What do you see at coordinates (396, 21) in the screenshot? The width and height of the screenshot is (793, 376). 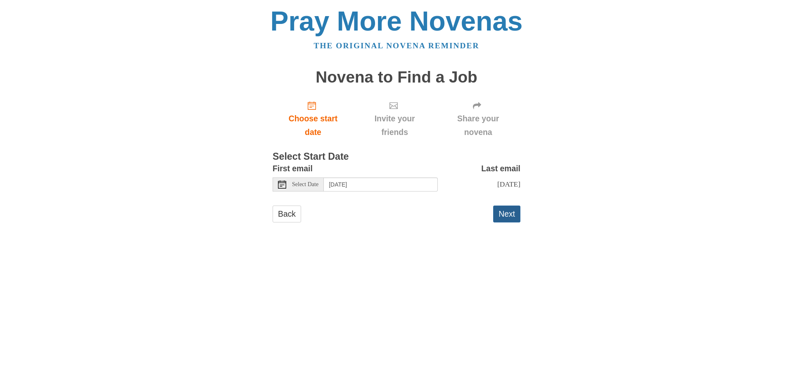 I see `a: Pray More Novenas` at bounding box center [396, 21].